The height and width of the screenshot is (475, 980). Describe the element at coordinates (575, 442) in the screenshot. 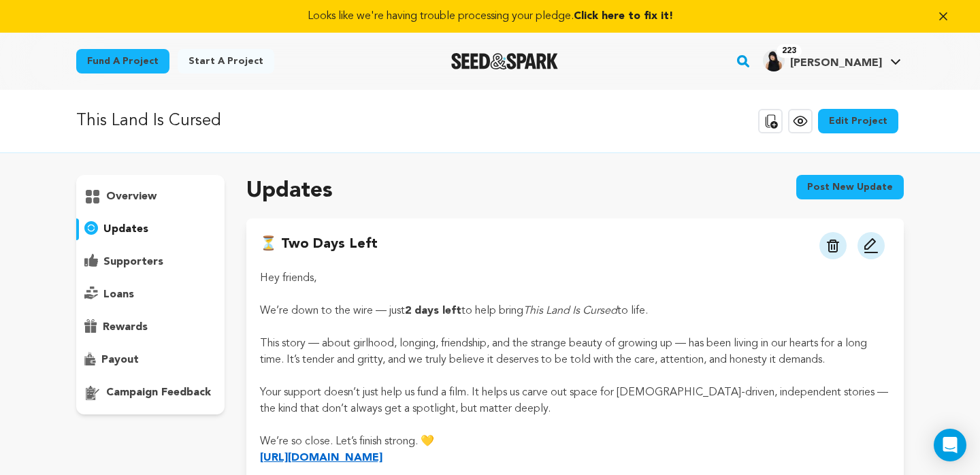

I see `p: We’re so close. Let’s finish strong. 💛` at that location.